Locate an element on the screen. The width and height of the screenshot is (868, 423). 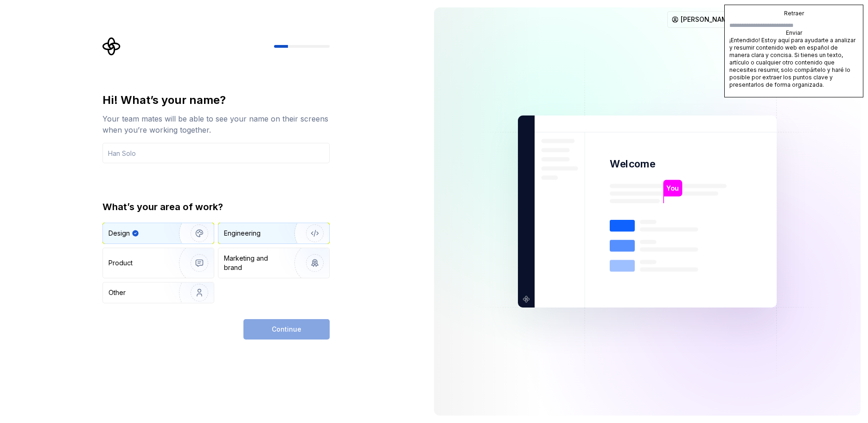
div: Design is located at coordinates (119, 233).